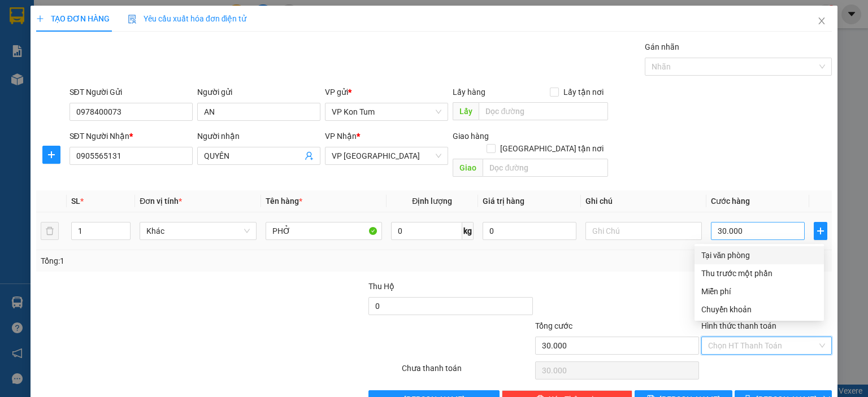  Describe the element at coordinates (131, 136) in the screenshot. I see `div: SĐT Người Nhận` at that location.